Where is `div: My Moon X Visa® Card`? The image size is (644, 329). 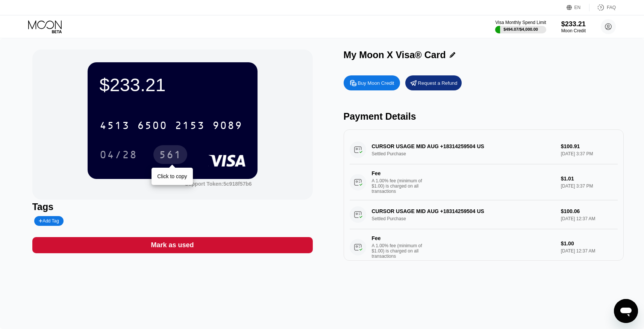
div: My Moon X Visa® Card is located at coordinates (394, 55).